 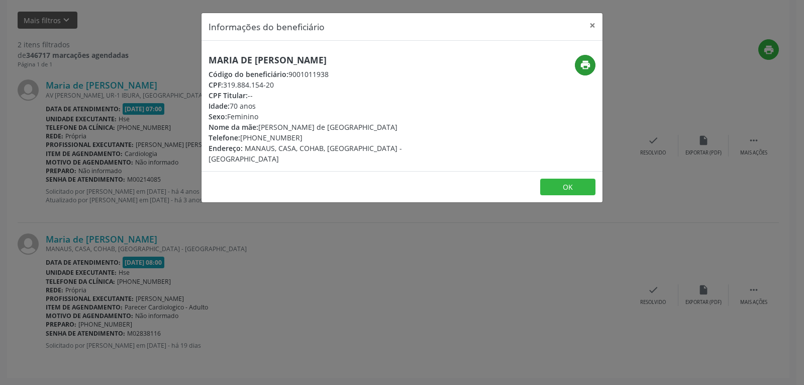 What do you see at coordinates (218, 116) in the screenshot?
I see `span: Sexo:` at bounding box center [218, 116].